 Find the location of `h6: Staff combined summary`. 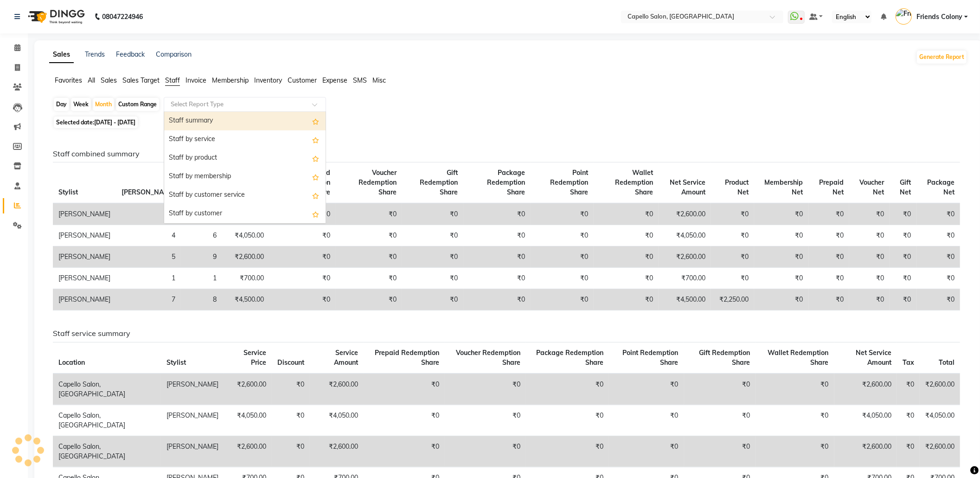

h6: Staff combined summary is located at coordinates (507, 154).